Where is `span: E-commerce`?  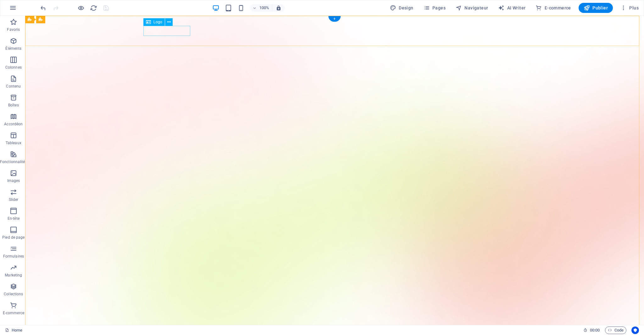
span: E-commerce is located at coordinates (553, 8).